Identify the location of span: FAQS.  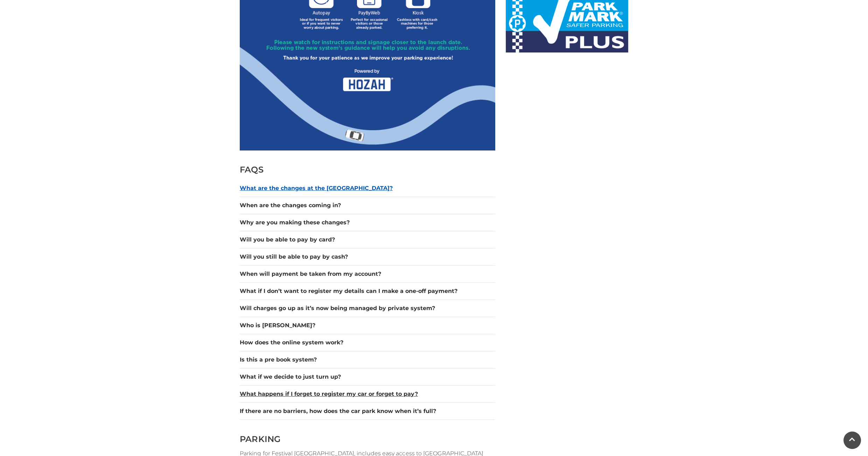
(252, 169).